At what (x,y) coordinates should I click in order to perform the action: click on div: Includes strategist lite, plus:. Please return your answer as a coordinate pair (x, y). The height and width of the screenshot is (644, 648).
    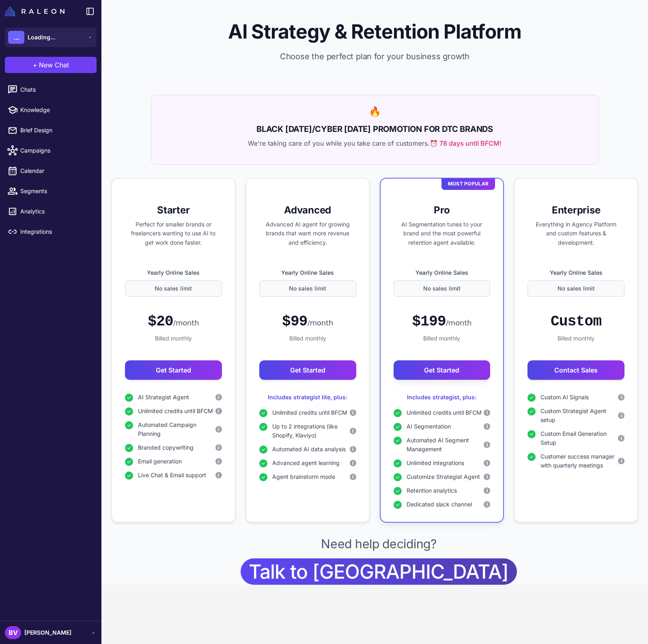
    Looking at the image, I should click on (308, 398).